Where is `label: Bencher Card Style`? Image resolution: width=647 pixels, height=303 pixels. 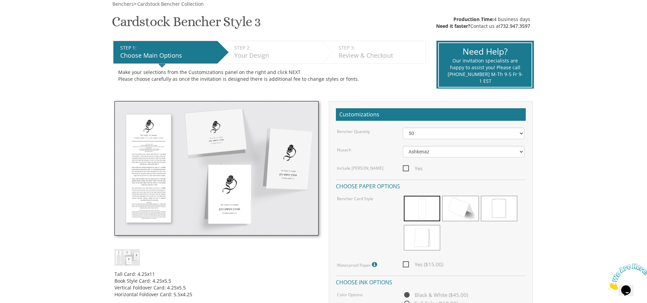
label: Bencher Card Style is located at coordinates (355, 199).